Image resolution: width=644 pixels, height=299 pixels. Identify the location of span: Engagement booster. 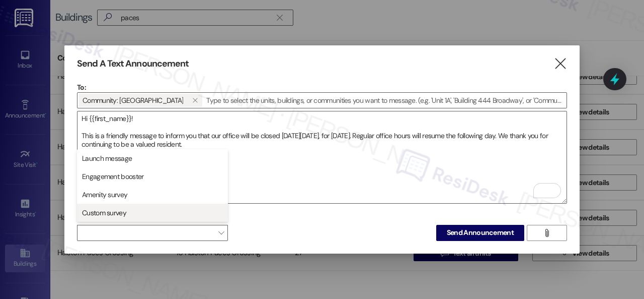
(113, 177).